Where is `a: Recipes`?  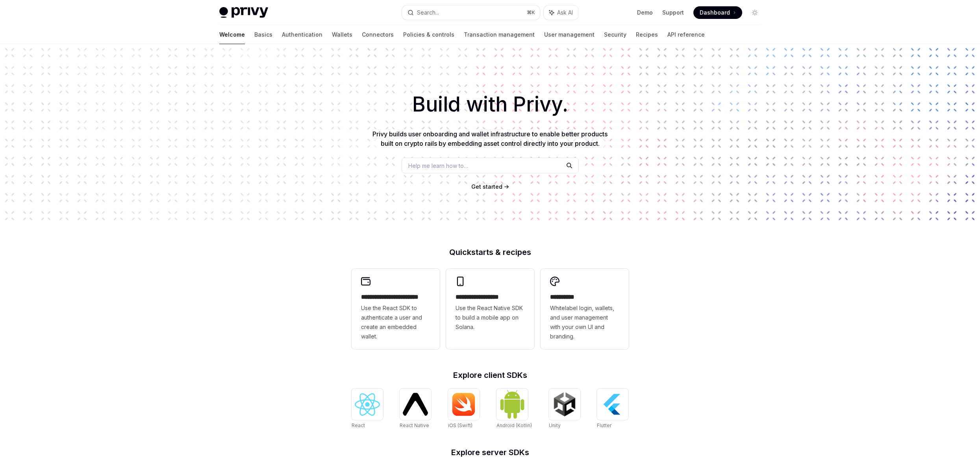 a: Recipes is located at coordinates (647, 35).